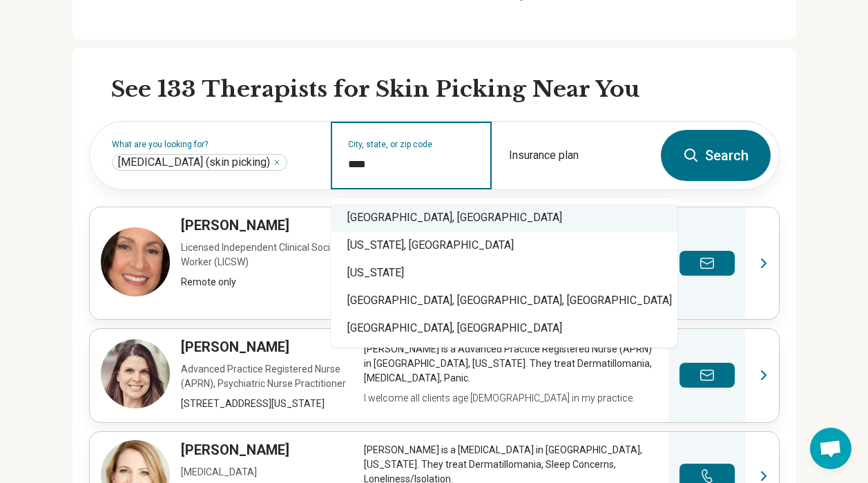 This screenshot has height=483, width=868. Describe the element at coordinates (213, 145) in the screenshot. I see `label: What are you looking for?` at that location.